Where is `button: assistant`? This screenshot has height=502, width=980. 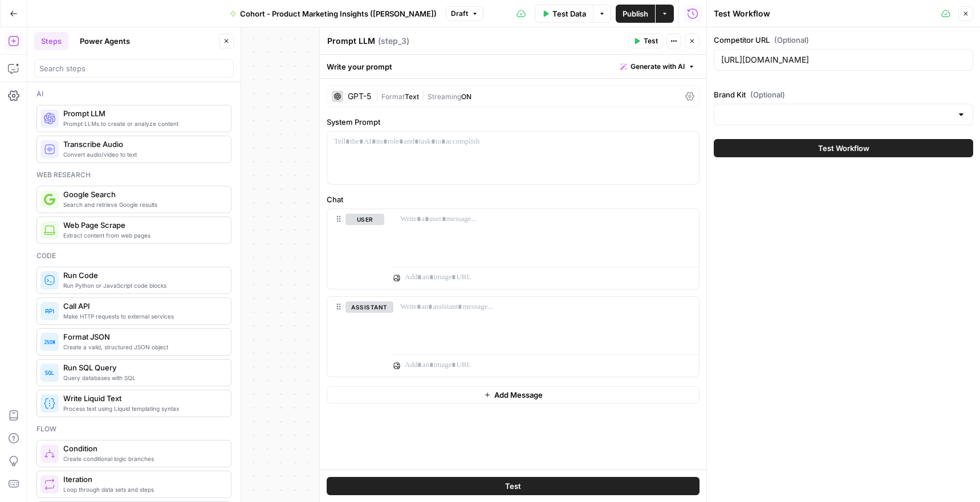 button: assistant is located at coordinates (370, 307).